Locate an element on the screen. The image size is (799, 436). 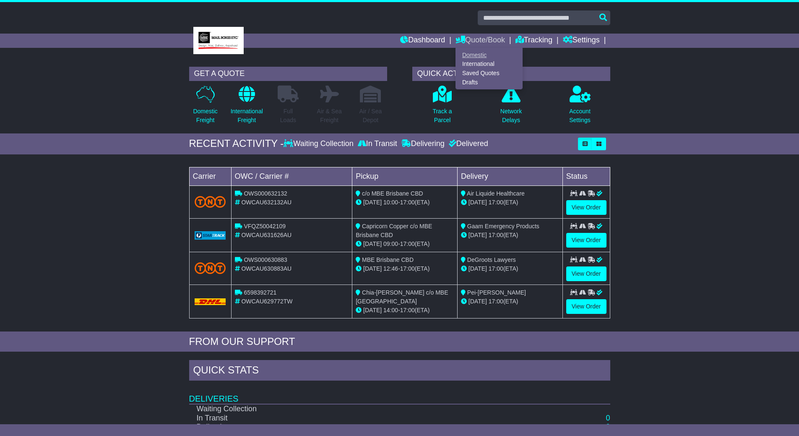
img: DHL.png is located at coordinates (210, 302).